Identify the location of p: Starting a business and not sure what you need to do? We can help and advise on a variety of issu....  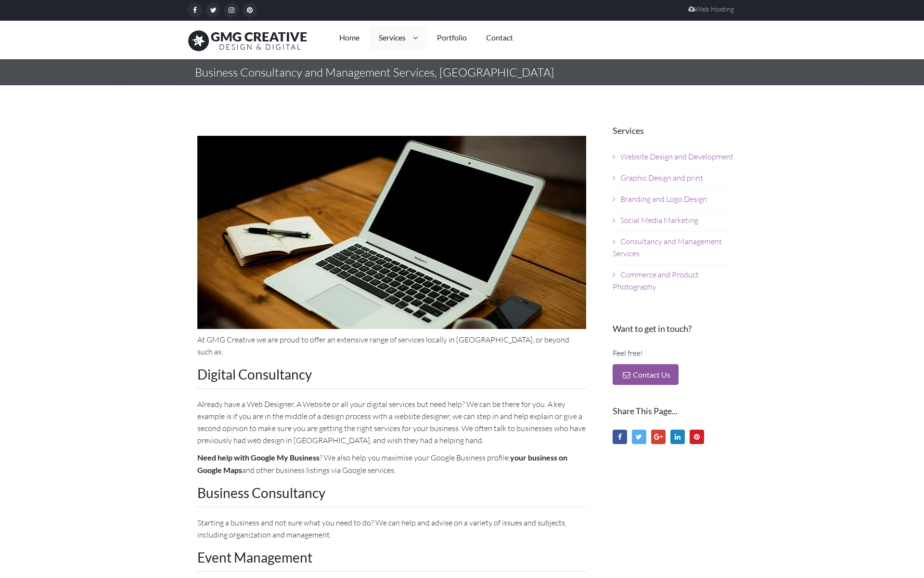
(391, 528).